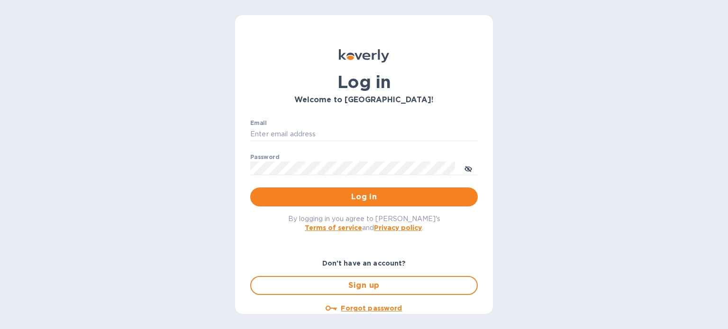  What do you see at coordinates (364, 197) in the screenshot?
I see `span: Log in` at bounding box center [364, 197].